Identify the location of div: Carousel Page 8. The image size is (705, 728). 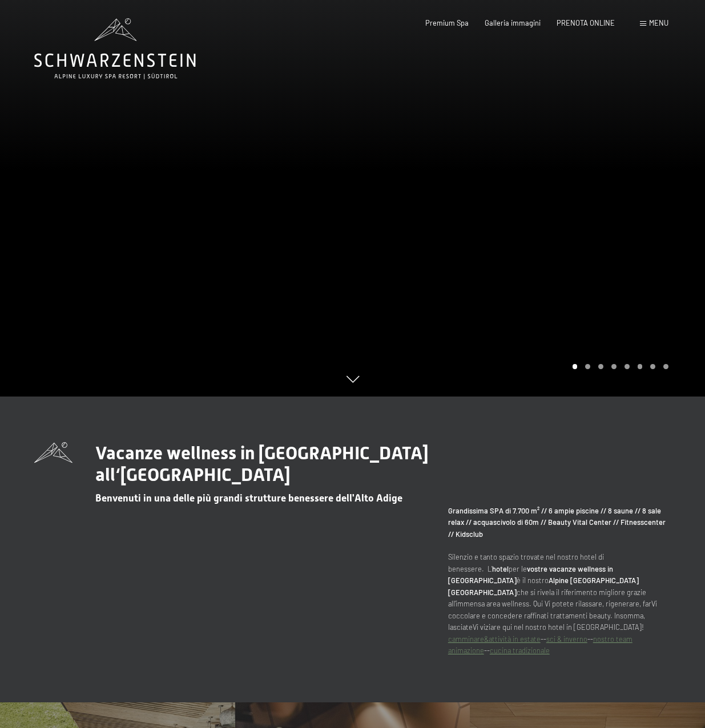
(665, 366).